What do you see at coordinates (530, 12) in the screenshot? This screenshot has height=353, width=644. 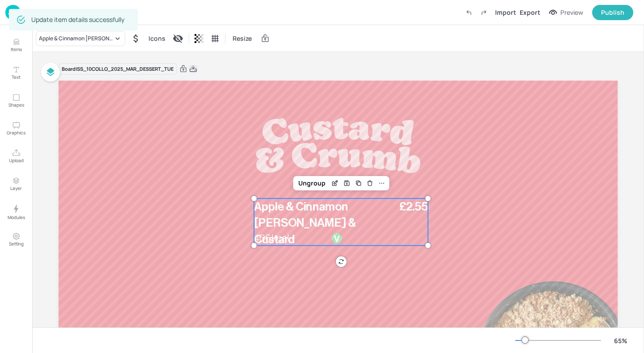 I see `div: Export` at bounding box center [530, 12].